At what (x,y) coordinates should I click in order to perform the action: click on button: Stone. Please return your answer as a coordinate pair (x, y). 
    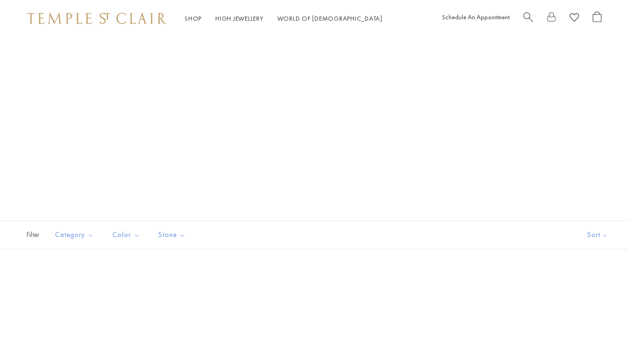
    Looking at the image, I should click on (172, 235).